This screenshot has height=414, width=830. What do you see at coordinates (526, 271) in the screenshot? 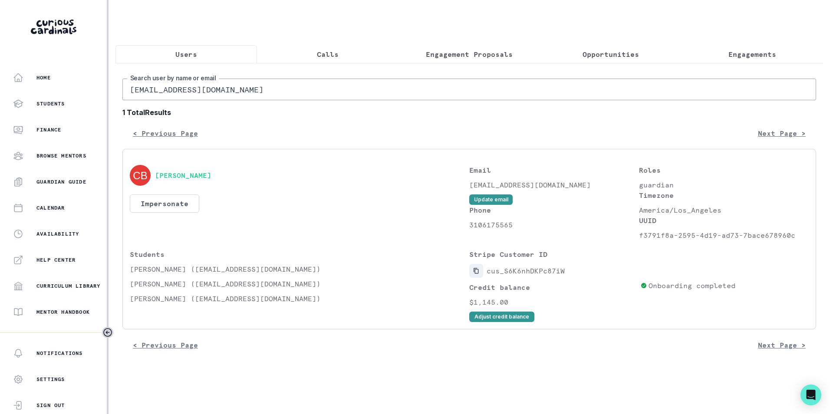
I see `p: cus_S6K6nhDKPc87iW` at bounding box center [526, 271].